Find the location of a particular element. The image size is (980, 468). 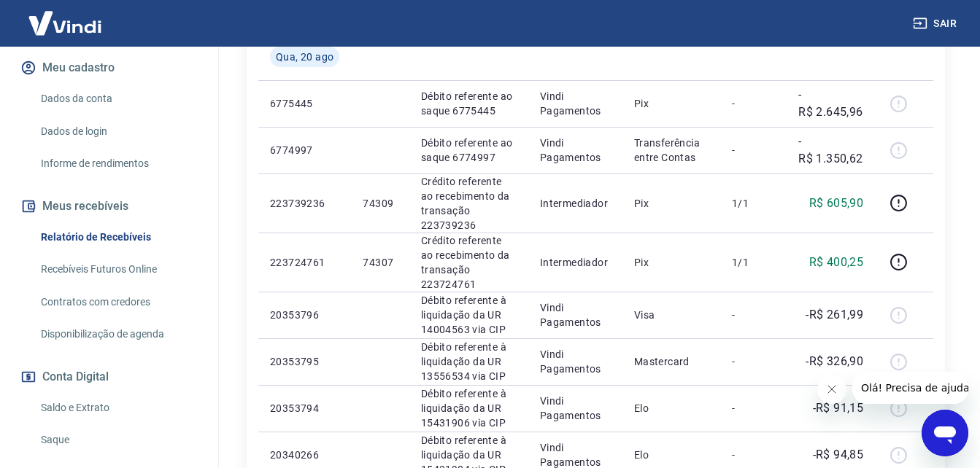

p: 6774997 is located at coordinates (304, 150).